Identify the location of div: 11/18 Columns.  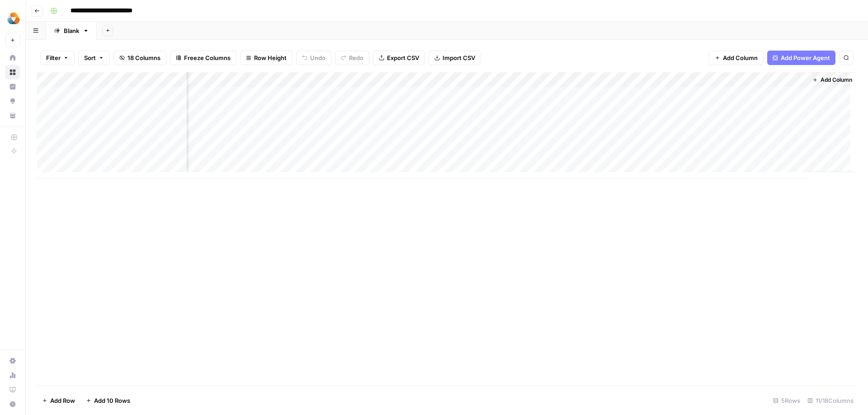
(831, 401).